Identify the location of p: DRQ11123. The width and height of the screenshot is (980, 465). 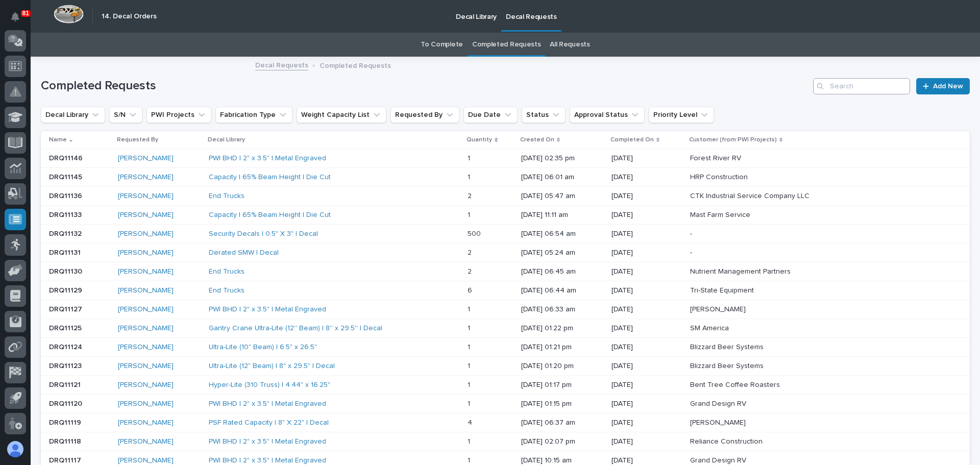
(66, 364).